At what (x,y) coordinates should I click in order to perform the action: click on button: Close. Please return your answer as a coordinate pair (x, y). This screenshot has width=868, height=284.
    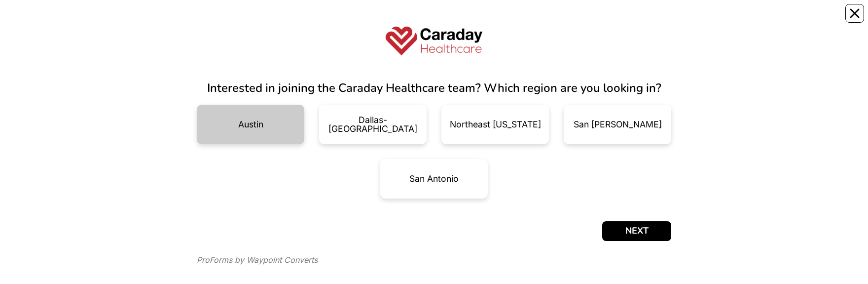
    Looking at the image, I should click on (855, 13).